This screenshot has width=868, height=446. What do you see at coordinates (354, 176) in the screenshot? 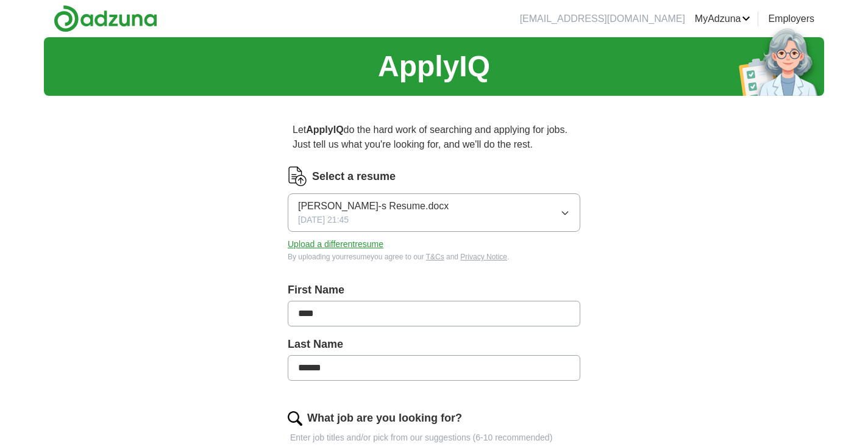
I see `label: Select a resume` at bounding box center [354, 176].